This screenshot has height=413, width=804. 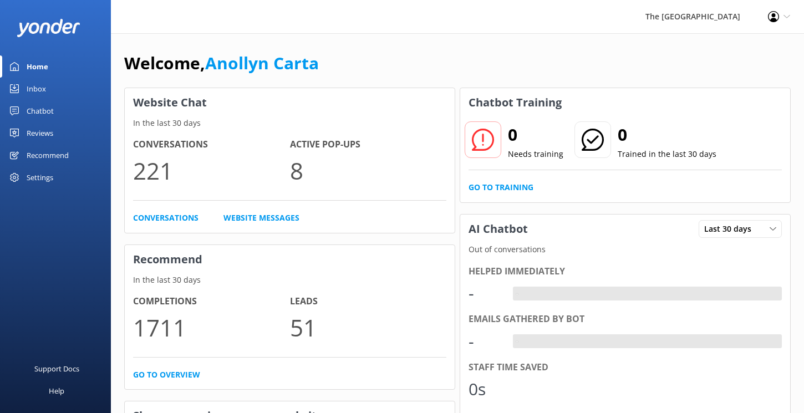 What do you see at coordinates (667, 154) in the screenshot?
I see `p: Trained in the last 30 days` at bounding box center [667, 154].